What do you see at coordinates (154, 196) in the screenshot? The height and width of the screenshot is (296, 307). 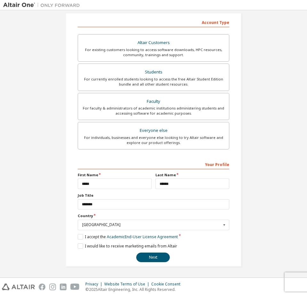 I see `label: Job Title` at bounding box center [154, 196].